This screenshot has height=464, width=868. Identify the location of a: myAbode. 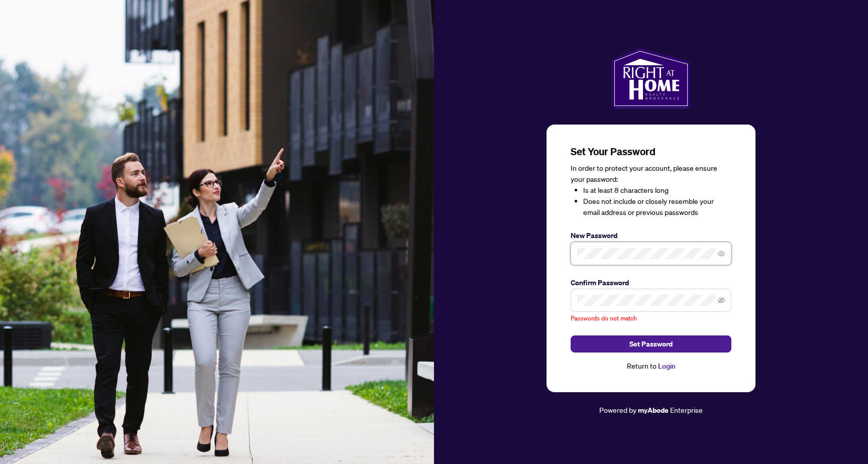
(653, 411).